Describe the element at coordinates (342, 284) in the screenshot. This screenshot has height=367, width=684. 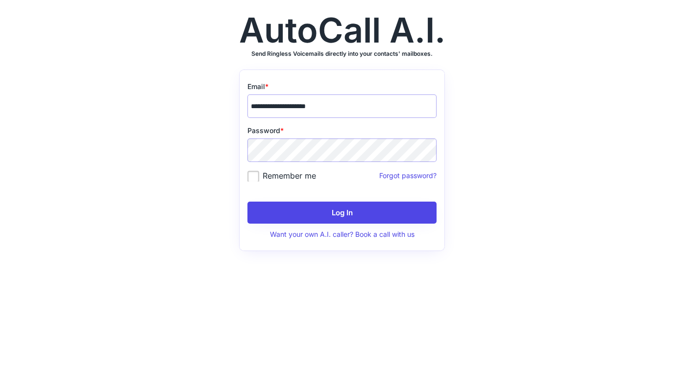
I see `a: privacy` at that location.